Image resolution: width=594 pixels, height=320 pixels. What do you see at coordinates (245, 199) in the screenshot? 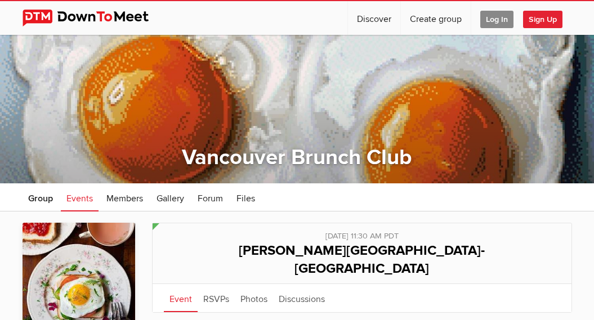
I see `span: Files` at bounding box center [245, 199].